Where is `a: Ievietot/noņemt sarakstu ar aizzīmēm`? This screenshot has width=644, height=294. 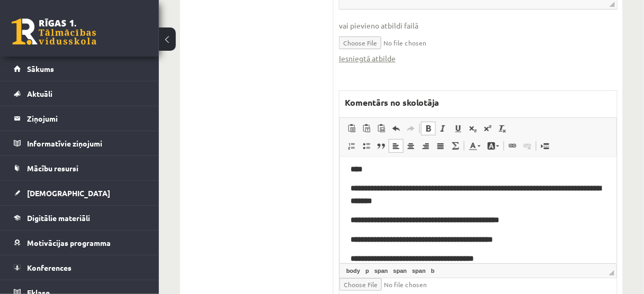
a: Ievietot/noņemt sarakstu ar aizzīmēm is located at coordinates (366, 146).